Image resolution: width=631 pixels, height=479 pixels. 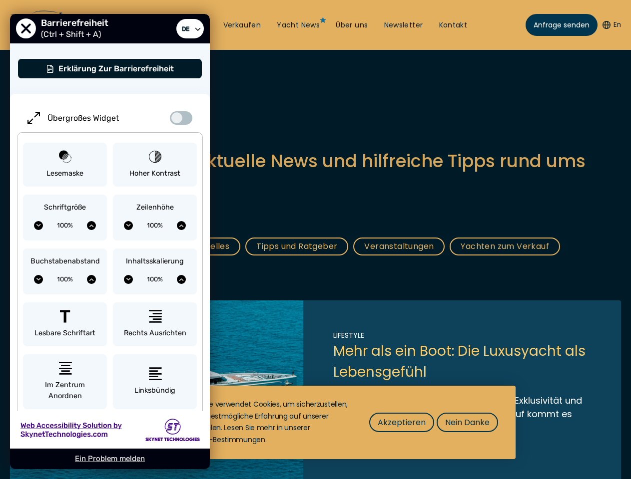 I want to click on span: Aktuelle Schriftgröße, so click(x=65, y=226).